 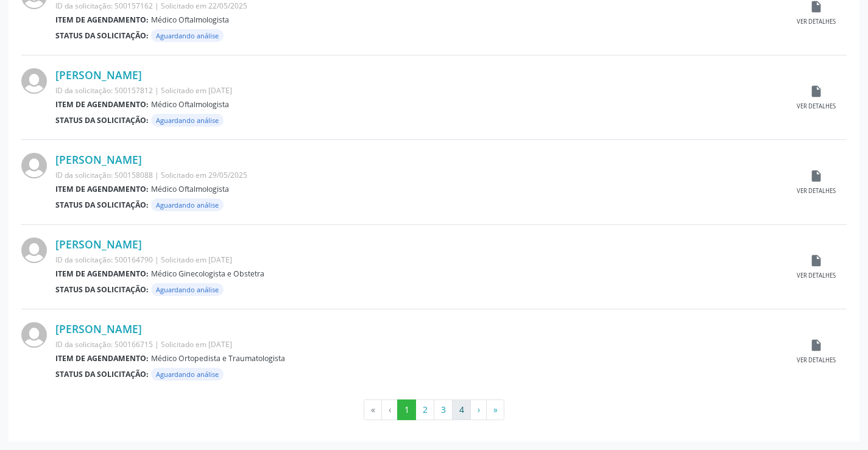 I want to click on ul: Pagination, so click(x=434, y=410).